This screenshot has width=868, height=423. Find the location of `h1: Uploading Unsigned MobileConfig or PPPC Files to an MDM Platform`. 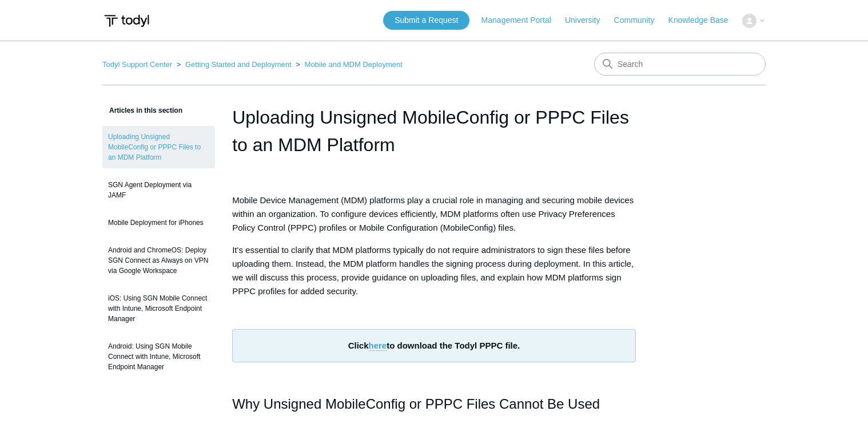

h1: Uploading Unsigned MobileConfig or PPPC Files to an MDM Platform is located at coordinates (434, 131).